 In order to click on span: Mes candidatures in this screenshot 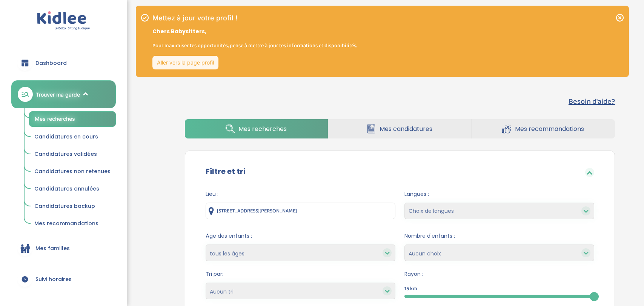, I will do `click(406, 128)`.